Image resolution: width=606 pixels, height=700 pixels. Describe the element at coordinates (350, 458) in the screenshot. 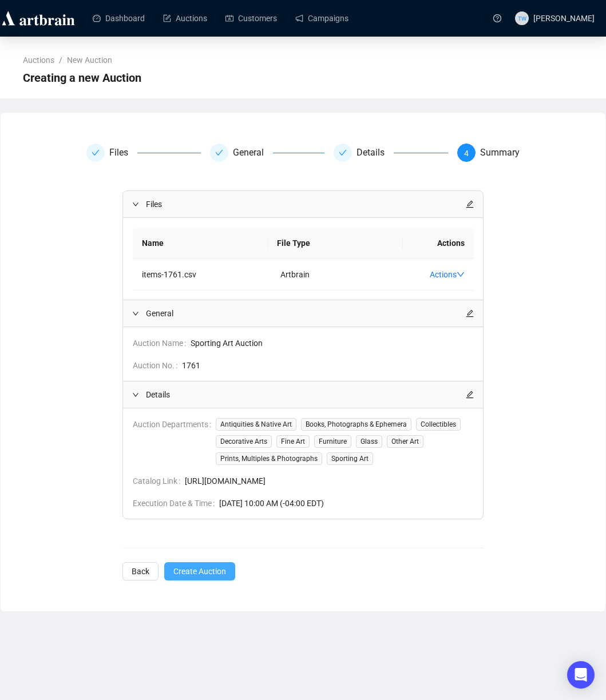

I see `span: Sporting Art` at that location.